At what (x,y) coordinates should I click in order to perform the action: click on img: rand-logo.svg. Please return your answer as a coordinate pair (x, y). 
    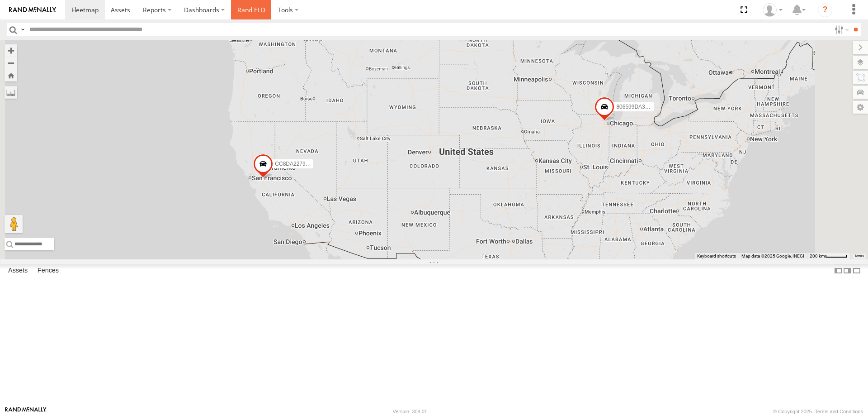
    Looking at the image, I should click on (33, 10).